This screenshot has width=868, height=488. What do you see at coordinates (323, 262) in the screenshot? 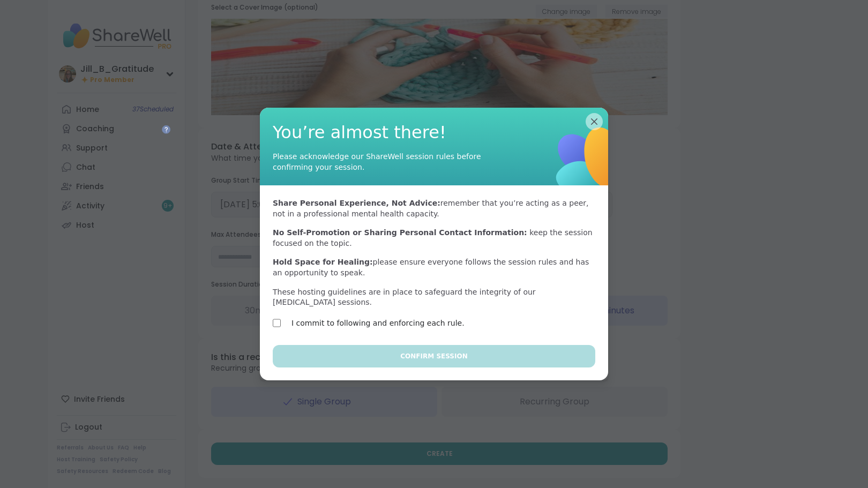
I see `b: Hold Space for Healing:` at bounding box center [323, 262].